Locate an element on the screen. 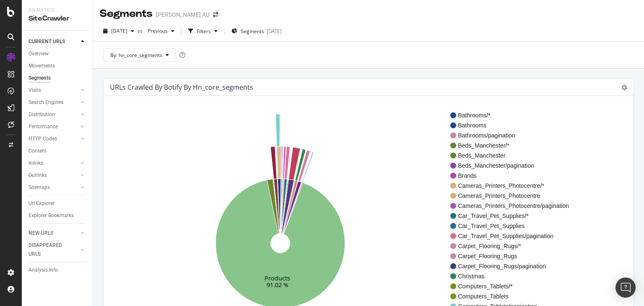 The width and height of the screenshot is (644, 306). div: Analytics is located at coordinates (57, 10).